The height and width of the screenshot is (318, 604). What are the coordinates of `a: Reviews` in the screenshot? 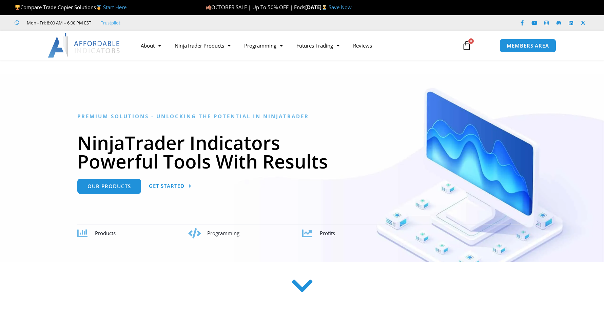 It's located at (363, 45).